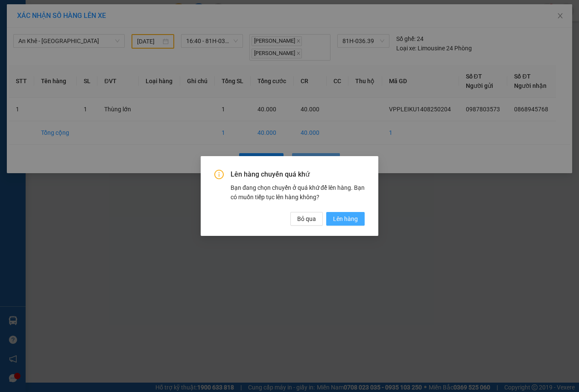 The height and width of the screenshot is (392, 579). What do you see at coordinates (219, 175) in the screenshot?
I see `span: info-circle` at bounding box center [219, 175].